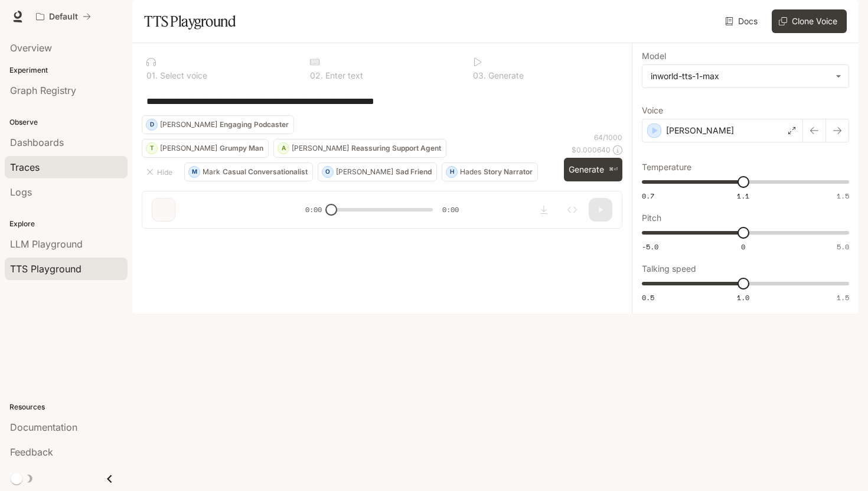 The width and height of the screenshot is (868, 491). What do you see at coordinates (744, 298) in the screenshot?
I see `span: 1.0` at bounding box center [744, 298].